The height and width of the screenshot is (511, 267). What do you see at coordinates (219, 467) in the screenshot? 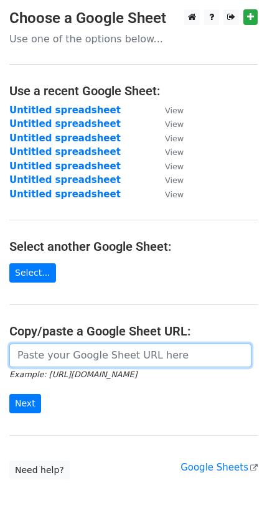
I see `a: Google Sheets` at bounding box center [219, 467].